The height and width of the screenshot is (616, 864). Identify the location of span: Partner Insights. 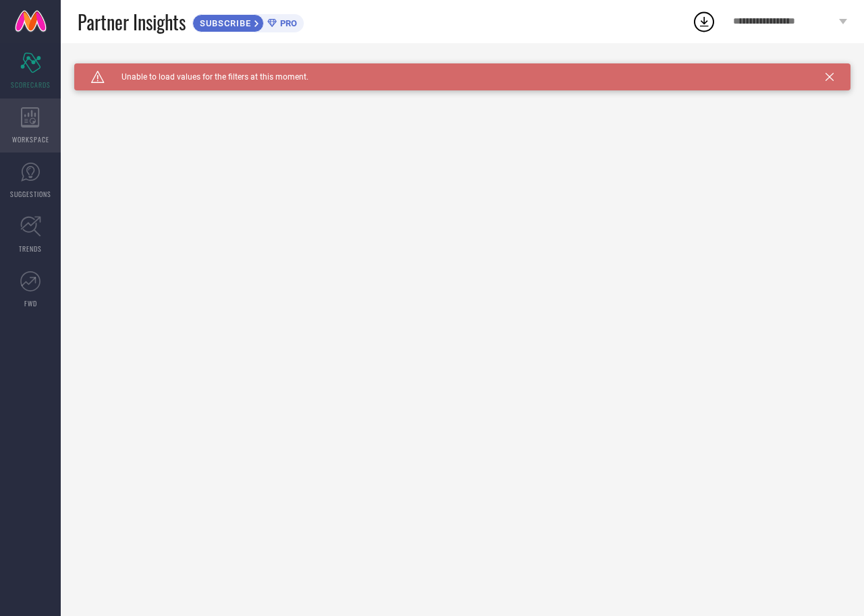
(132, 21).